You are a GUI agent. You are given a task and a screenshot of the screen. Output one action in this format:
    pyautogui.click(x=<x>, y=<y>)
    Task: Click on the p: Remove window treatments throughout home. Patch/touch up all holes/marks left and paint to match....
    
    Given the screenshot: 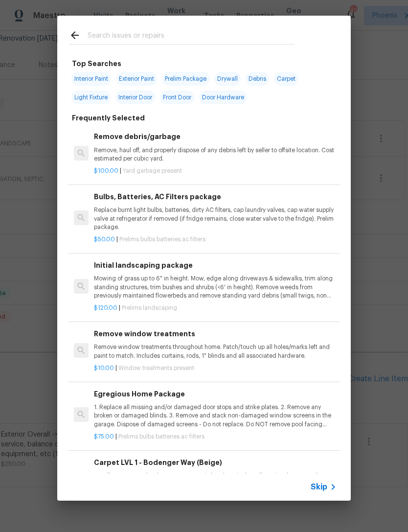 What is the action you would take?
    pyautogui.click(x=215, y=351)
    